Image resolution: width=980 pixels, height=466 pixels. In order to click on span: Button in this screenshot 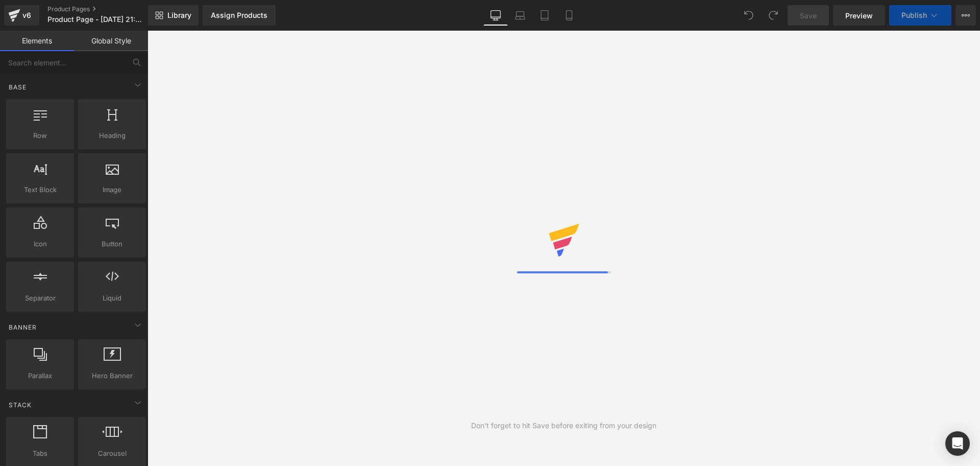, I will do `click(112, 243)`.